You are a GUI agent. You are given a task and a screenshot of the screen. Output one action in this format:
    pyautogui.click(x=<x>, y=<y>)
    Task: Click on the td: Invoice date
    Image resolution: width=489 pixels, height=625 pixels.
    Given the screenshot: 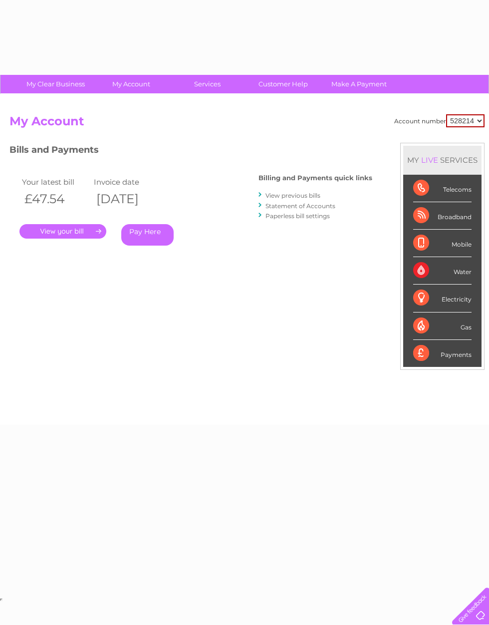 What is the action you would take?
    pyautogui.click(x=127, y=182)
    